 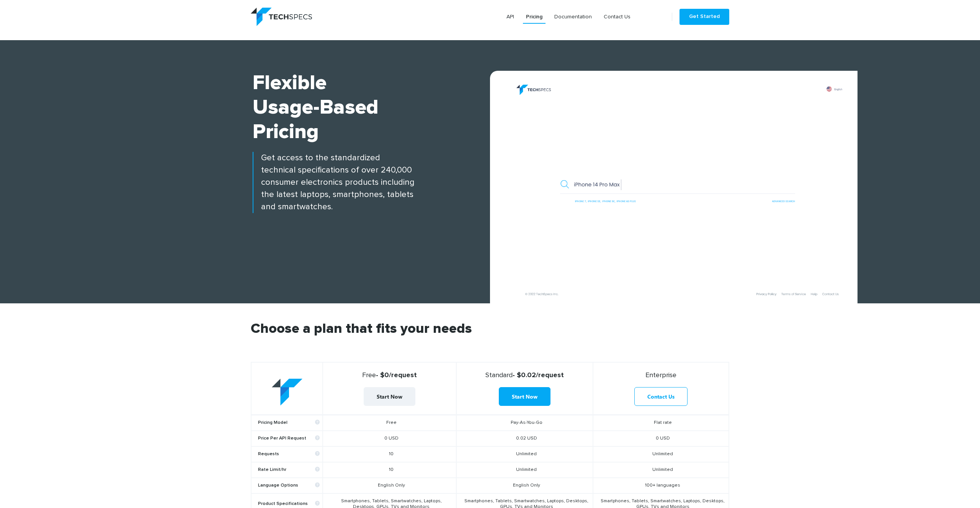 What do you see at coordinates (389, 423) in the screenshot?
I see `td: Free` at bounding box center [389, 423].